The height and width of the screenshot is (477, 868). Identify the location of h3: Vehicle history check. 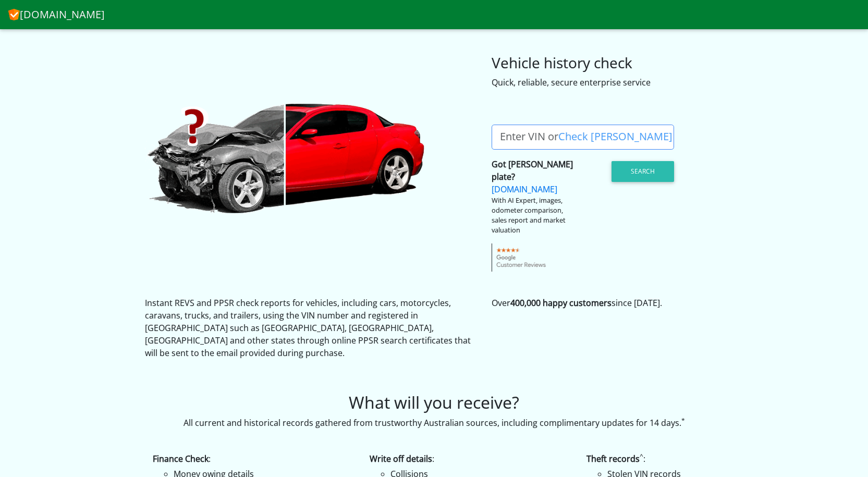
(607, 63).